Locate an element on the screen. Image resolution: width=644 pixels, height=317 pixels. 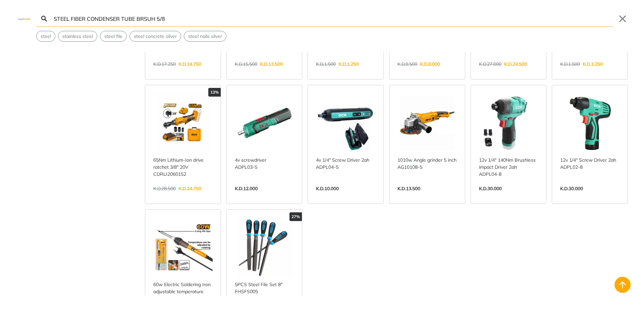
img: Close is located at coordinates (24, 19).